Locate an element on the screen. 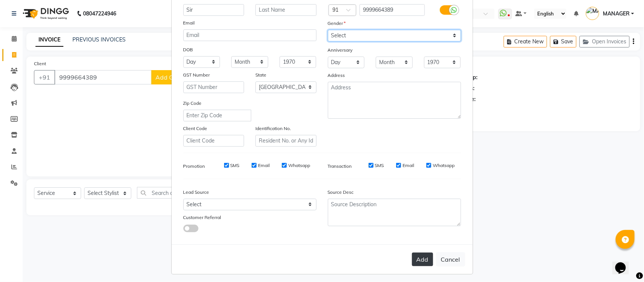  label: Address is located at coordinates (337, 75).